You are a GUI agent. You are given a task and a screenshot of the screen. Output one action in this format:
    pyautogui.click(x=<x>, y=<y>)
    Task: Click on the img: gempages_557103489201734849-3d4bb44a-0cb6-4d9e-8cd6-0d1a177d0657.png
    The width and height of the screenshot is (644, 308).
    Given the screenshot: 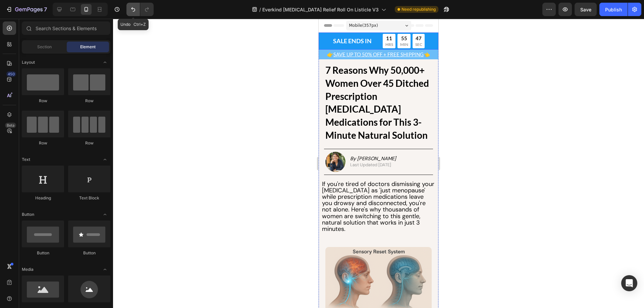 What is the action you would take?
    pyautogui.click(x=60, y=263)
    